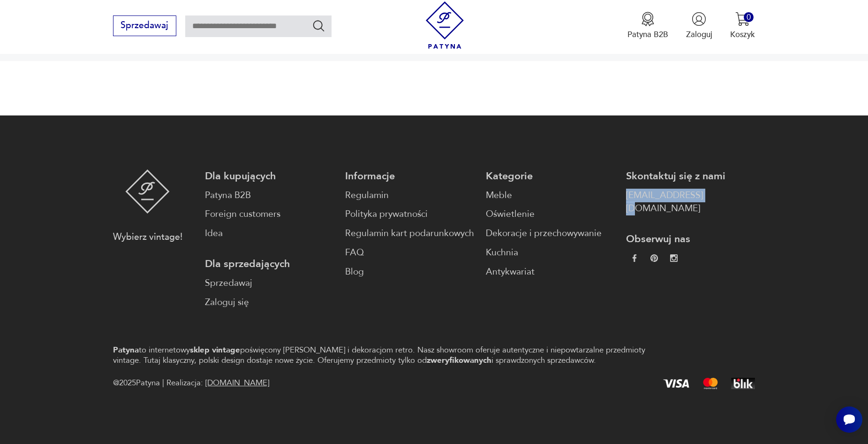  What do you see at coordinates (269, 302) in the screenshot?
I see `a: Zaloguj się` at bounding box center [269, 302].